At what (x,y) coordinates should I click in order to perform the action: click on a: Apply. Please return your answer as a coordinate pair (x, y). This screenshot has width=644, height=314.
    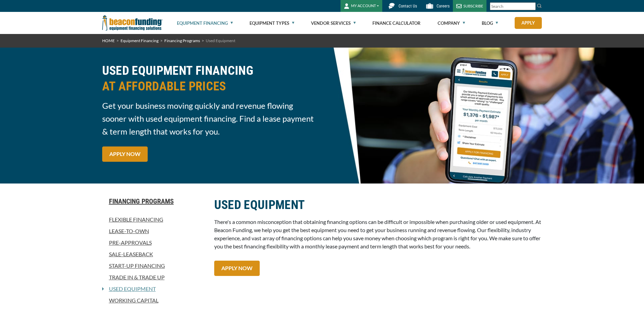
    Looking at the image, I should click on (528, 23).